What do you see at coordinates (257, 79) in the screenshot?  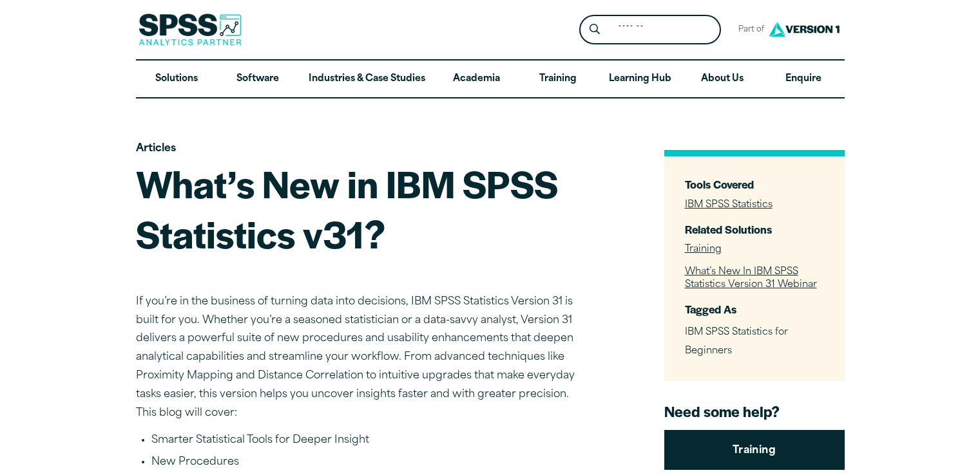 I see `a: Software` at bounding box center [257, 79].